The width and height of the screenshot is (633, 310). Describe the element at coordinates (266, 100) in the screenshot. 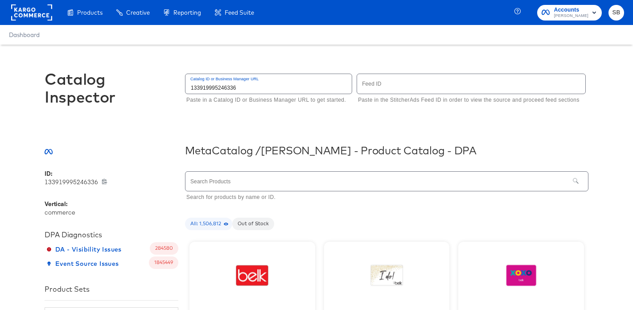

I see `p: Paste in a Catalog ID or Business Manager URL to get started.` at that location.